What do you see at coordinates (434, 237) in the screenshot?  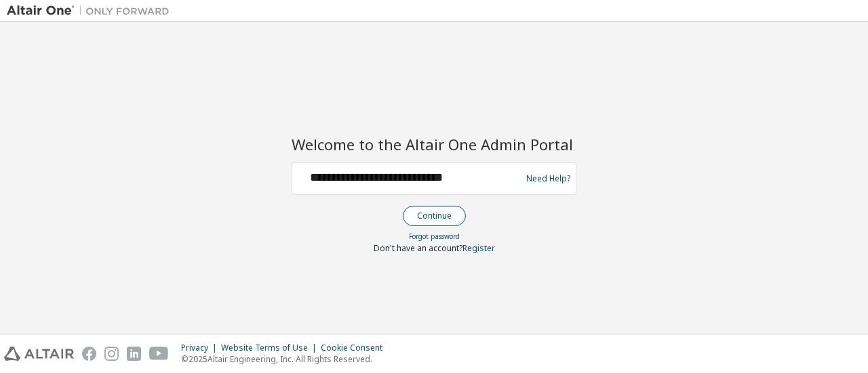 I see `a: Forgot password` at bounding box center [434, 237].